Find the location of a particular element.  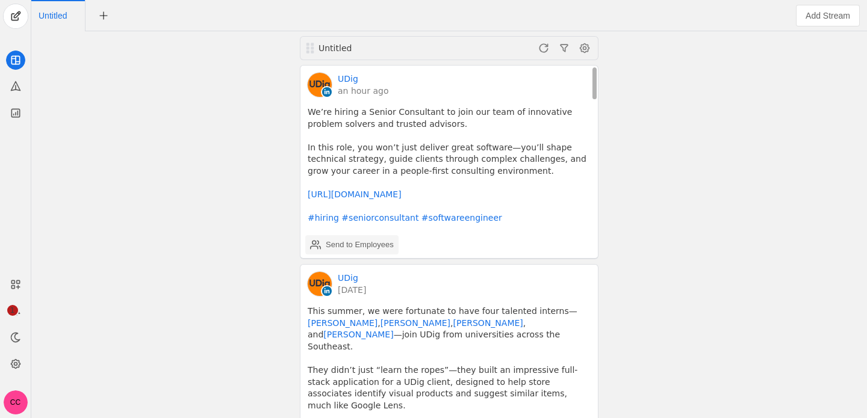

a: #softwareengineer is located at coordinates (462, 218).